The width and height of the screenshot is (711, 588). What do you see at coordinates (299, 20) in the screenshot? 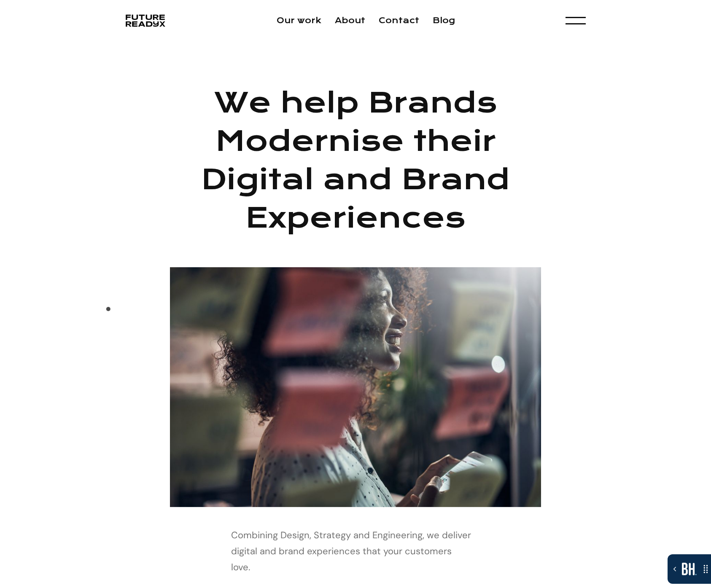
I see `a: Our work` at bounding box center [299, 20].